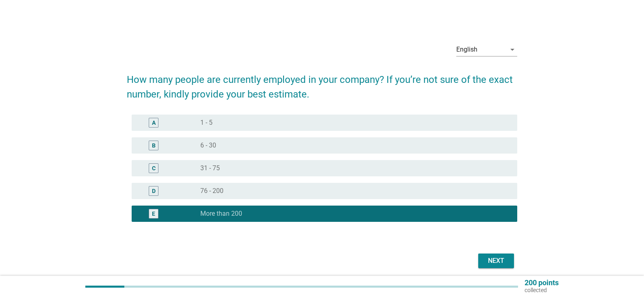 This screenshot has width=644, height=297. I want to click on label: 6 - 30, so click(208, 146).